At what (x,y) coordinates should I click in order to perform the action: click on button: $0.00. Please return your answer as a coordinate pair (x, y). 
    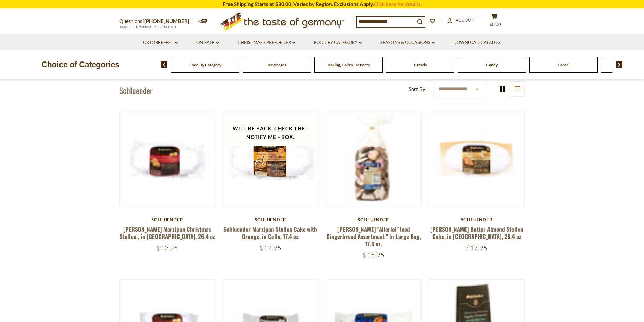
    Looking at the image, I should click on (494, 22).